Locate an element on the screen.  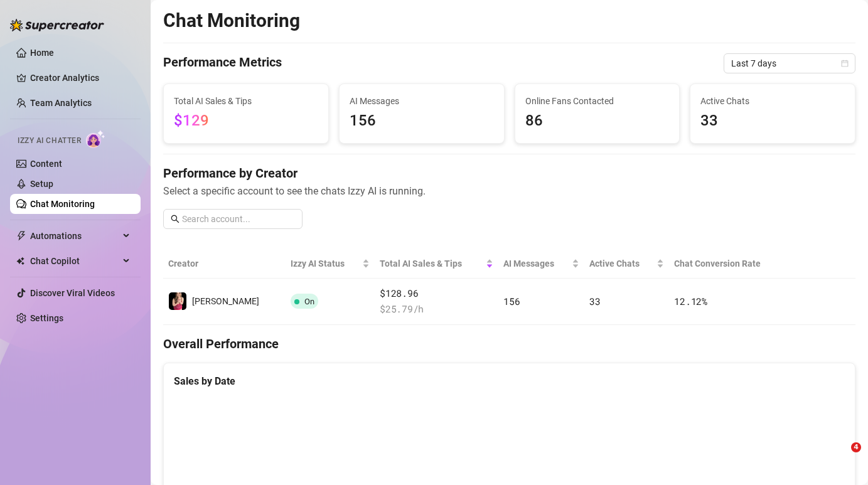
span: Izzy AI Status is located at coordinates (325, 263).